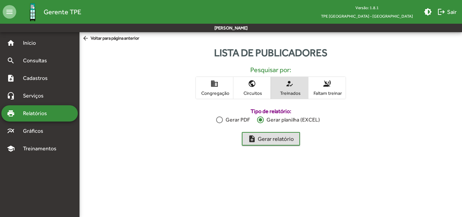  Describe the element at coordinates (327, 84) in the screenshot. I see `mat-icon: voice_over_off` at that location.